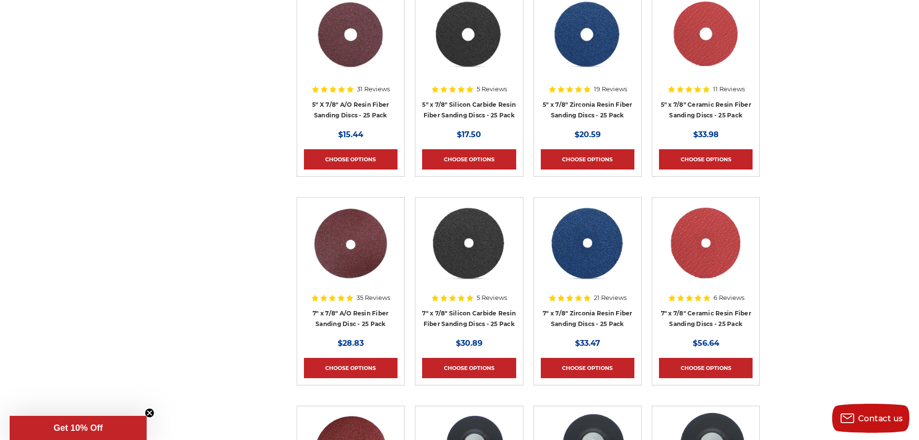  What do you see at coordinates (469, 251) in the screenshot?
I see `a: 7 Inch Silicon Carbide Resin Fiber Disc` at bounding box center [469, 251].